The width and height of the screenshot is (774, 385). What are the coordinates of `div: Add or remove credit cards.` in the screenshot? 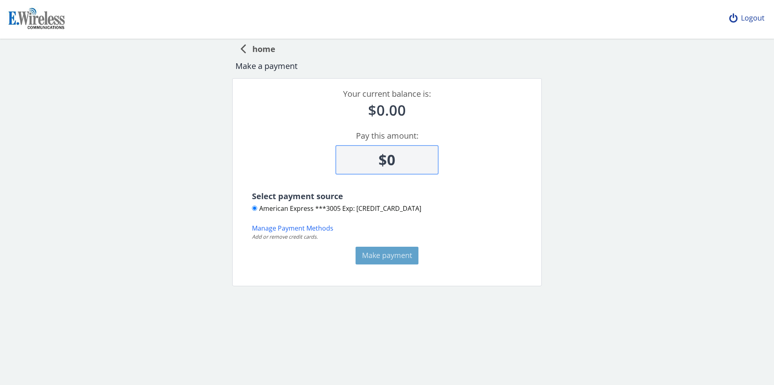 It's located at (394, 237).